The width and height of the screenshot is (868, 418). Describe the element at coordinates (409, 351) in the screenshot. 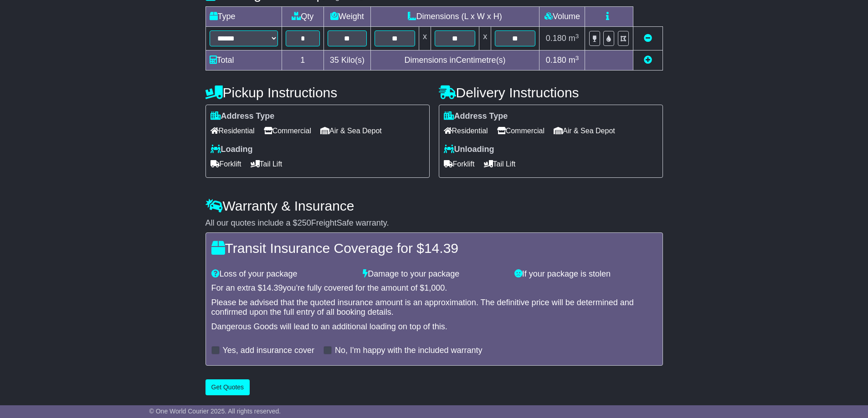

I see `label: No, I'm happy with the included warranty` at that location.